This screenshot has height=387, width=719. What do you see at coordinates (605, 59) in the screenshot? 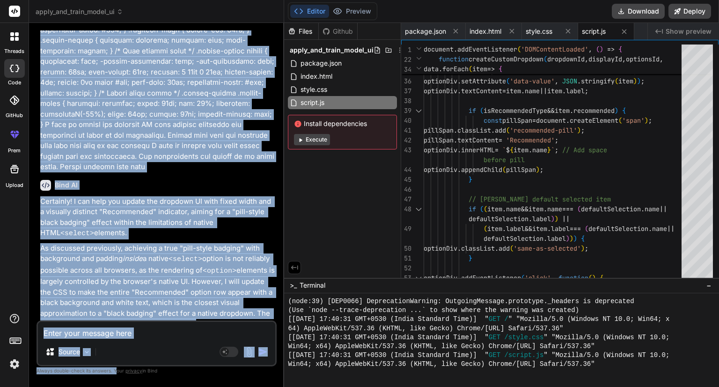
I see `span: displayId` at bounding box center [605, 59].